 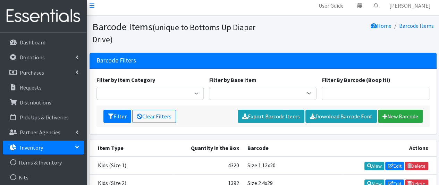 I want to click on h3: Barcode Filters, so click(x=116, y=60).